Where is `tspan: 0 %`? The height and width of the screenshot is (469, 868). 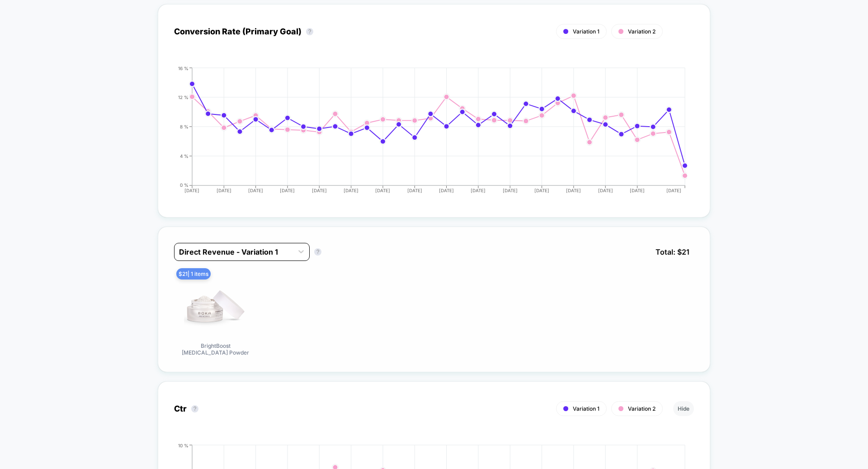
tspan: 0 % is located at coordinates (184, 185).